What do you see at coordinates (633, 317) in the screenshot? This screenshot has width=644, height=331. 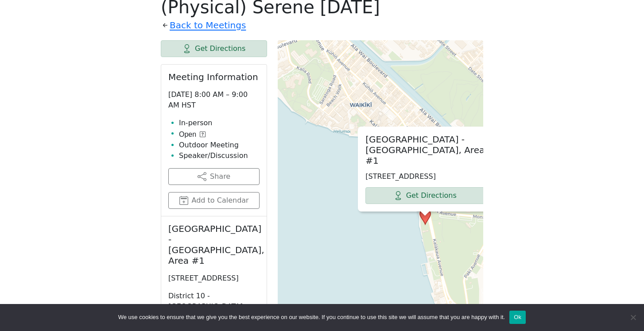 I see `span: No` at bounding box center [633, 317].